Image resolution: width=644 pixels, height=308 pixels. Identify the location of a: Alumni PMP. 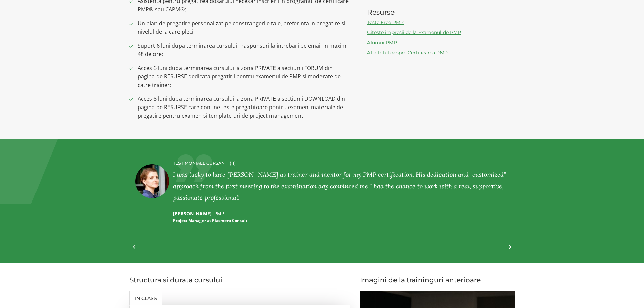
(382, 43).